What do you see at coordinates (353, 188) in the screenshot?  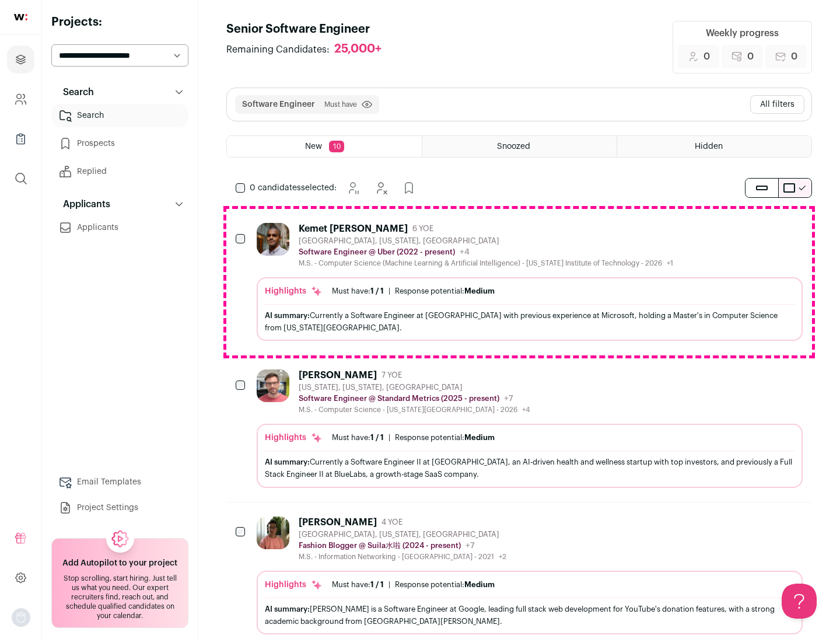 I see `button: Snooze` at bounding box center [353, 188].